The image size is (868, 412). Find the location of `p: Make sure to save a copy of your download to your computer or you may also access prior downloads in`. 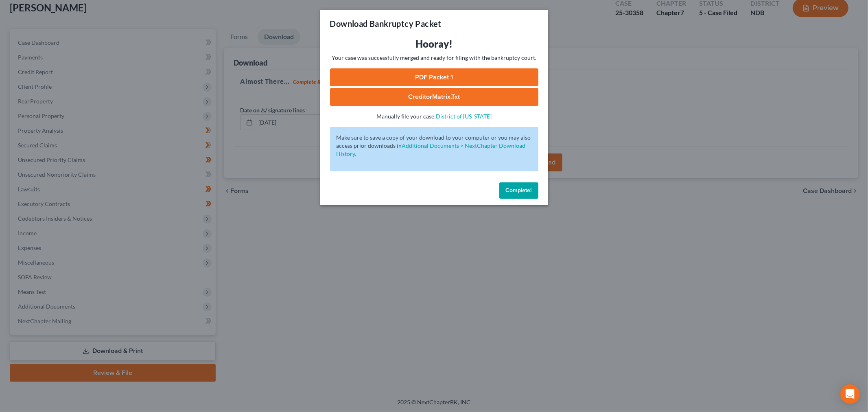

p: Make sure to save a copy of your download to your computer or you may also access prior downloads in is located at coordinates (435, 146).